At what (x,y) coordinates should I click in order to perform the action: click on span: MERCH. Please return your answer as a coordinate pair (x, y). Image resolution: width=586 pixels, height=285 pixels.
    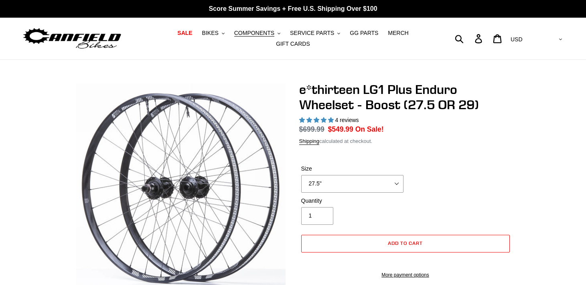
    Looking at the image, I should click on (398, 33).